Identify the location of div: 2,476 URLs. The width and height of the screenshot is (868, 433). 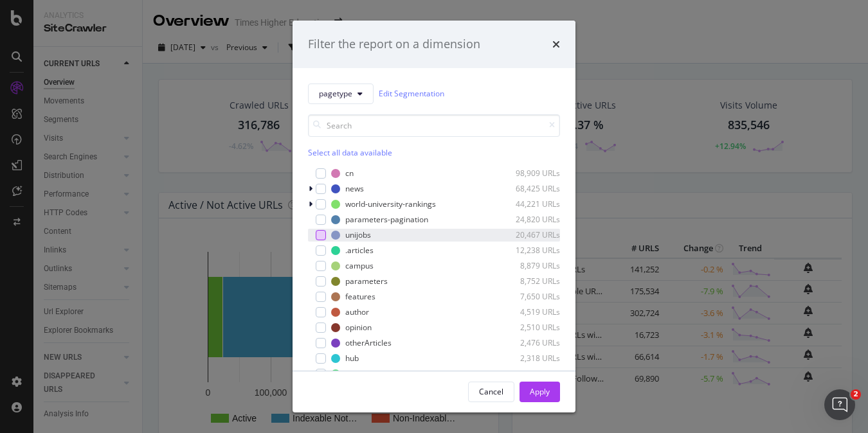
(528, 342).